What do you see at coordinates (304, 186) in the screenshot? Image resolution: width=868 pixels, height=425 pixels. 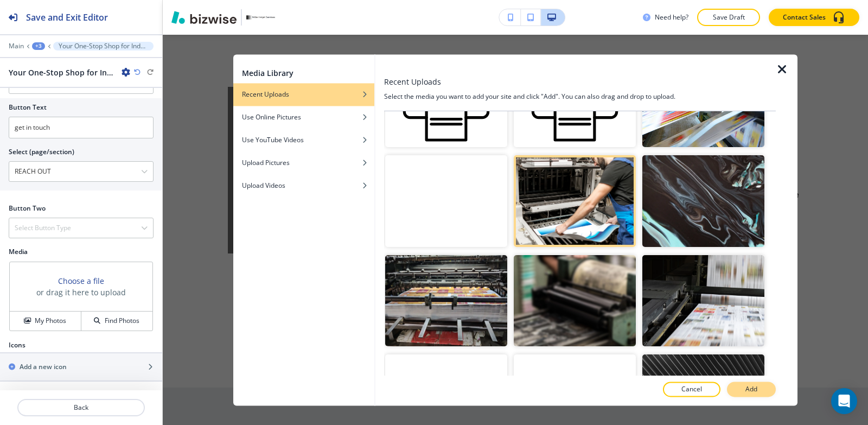 I see `button: Upload Videos` at bounding box center [304, 186].